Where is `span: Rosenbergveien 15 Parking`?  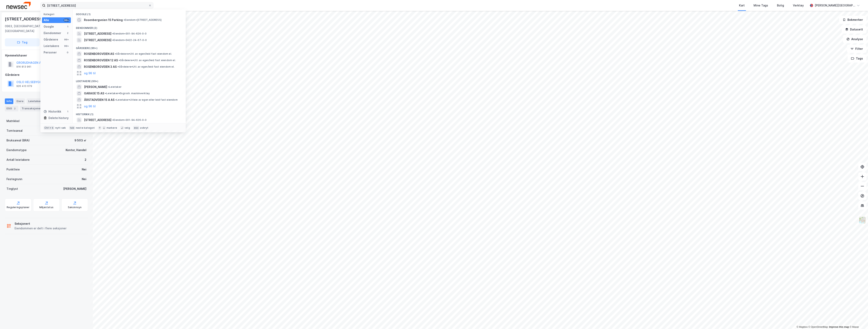
span: Rosenbergveien 15 Parking is located at coordinates (103, 20).